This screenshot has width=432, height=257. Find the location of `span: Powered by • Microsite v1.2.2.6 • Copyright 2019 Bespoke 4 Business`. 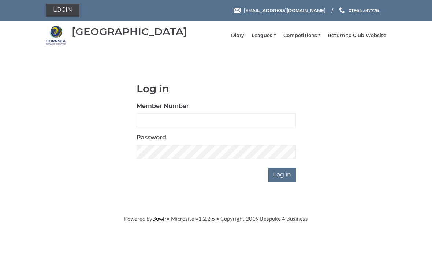

span: Powered by • Microsite v1.2.2.6 • Copyright 2019 Bespoke 4 Business is located at coordinates (216, 219).